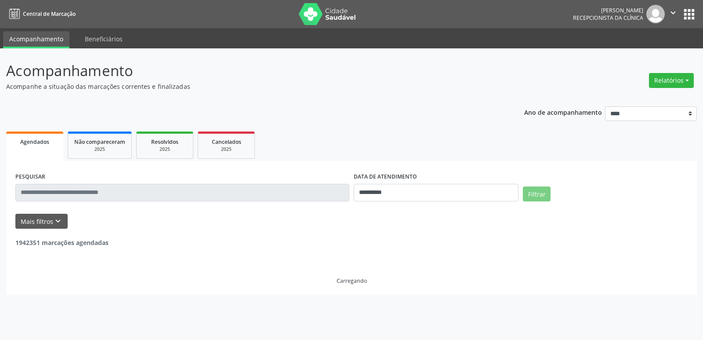 The height and width of the screenshot is (340, 703). I want to click on label: PESQUISAR, so click(30, 177).